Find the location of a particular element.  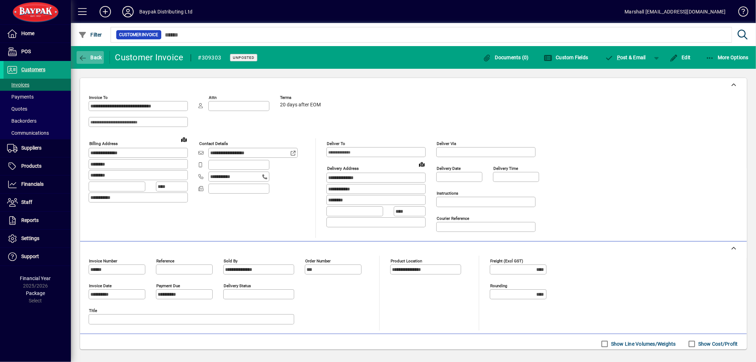

span: Filter is located at coordinates (90, 35).